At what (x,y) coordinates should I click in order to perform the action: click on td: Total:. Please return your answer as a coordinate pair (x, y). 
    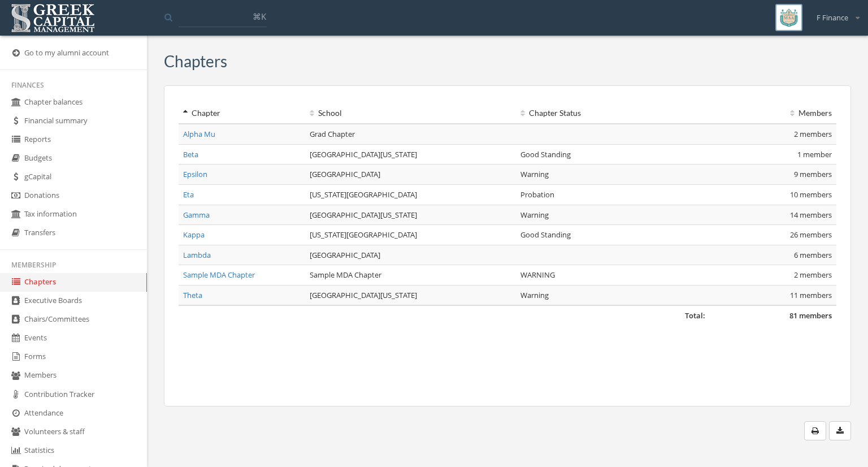
    Looking at the image, I should click on (444, 315).